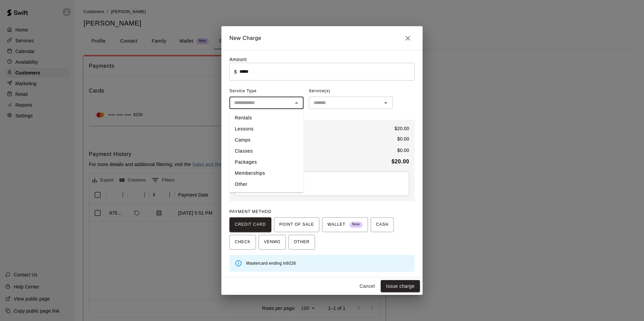 This screenshot has height=321, width=644. Describe the element at coordinates (266, 129) in the screenshot. I see `li: Lessons` at that location.